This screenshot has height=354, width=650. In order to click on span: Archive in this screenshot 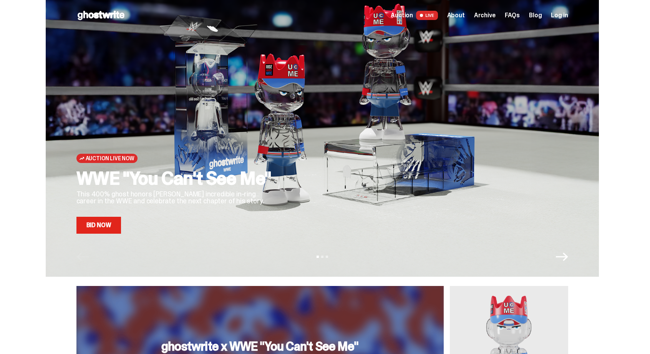, I will do `click(485, 15)`.